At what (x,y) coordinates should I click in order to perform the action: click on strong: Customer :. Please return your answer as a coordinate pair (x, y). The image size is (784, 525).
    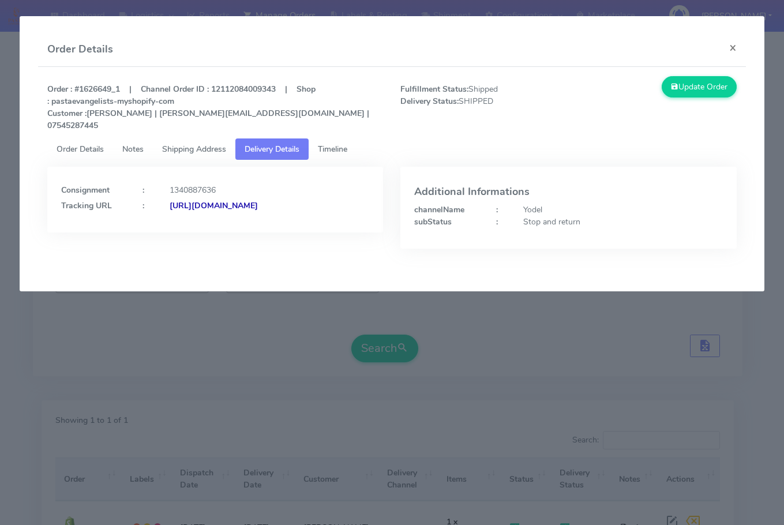
    Looking at the image, I should click on (67, 113).